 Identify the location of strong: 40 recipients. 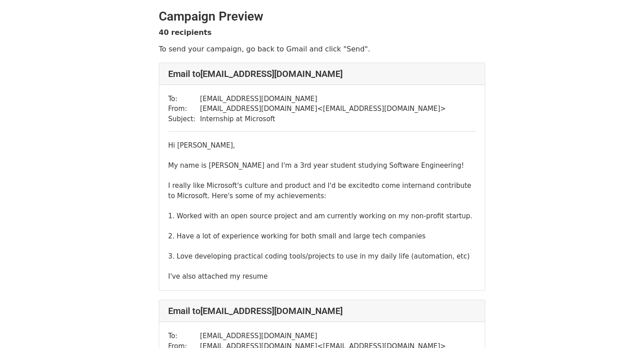
(185, 32).